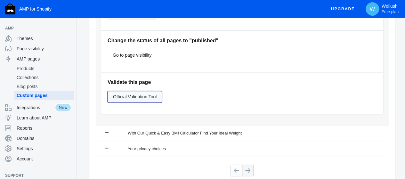 This screenshot has width=405, height=179. What do you see at coordinates (44, 59) in the screenshot?
I see `span: AMP pages` at bounding box center [44, 59].